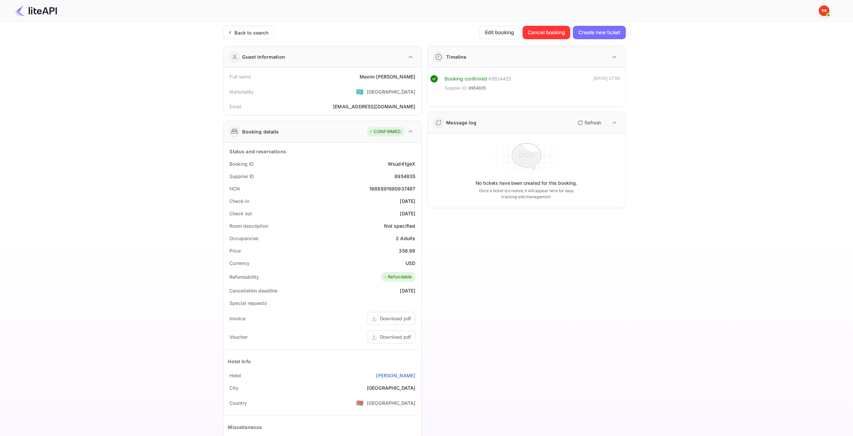  What do you see at coordinates (466, 79) in the screenshot?
I see `div: Booking confirmed` at bounding box center [466, 79].